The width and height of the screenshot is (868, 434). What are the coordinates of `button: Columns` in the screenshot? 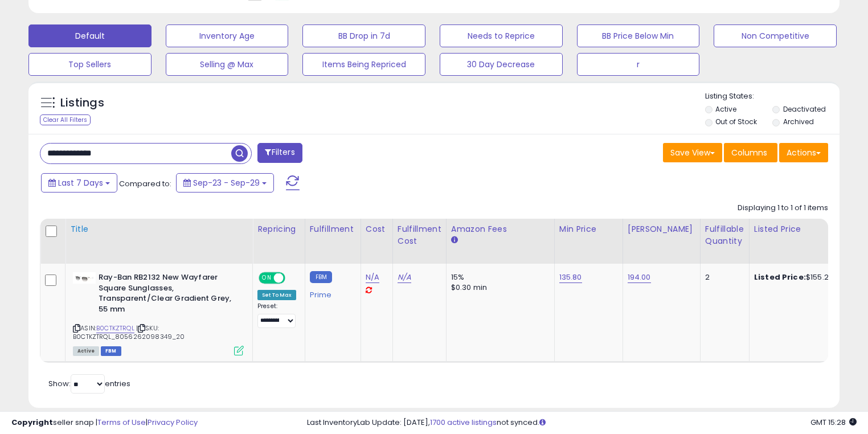 It's located at (751, 152).